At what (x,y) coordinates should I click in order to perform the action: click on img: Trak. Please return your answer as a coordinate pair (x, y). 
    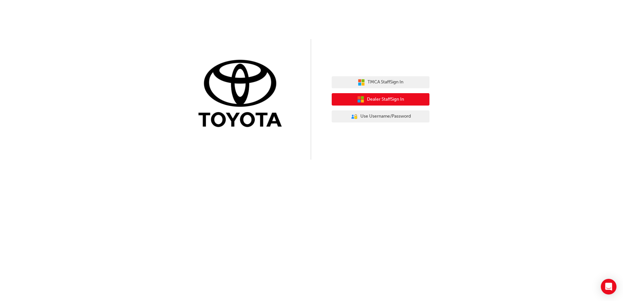
    Looking at the image, I should click on (242, 94).